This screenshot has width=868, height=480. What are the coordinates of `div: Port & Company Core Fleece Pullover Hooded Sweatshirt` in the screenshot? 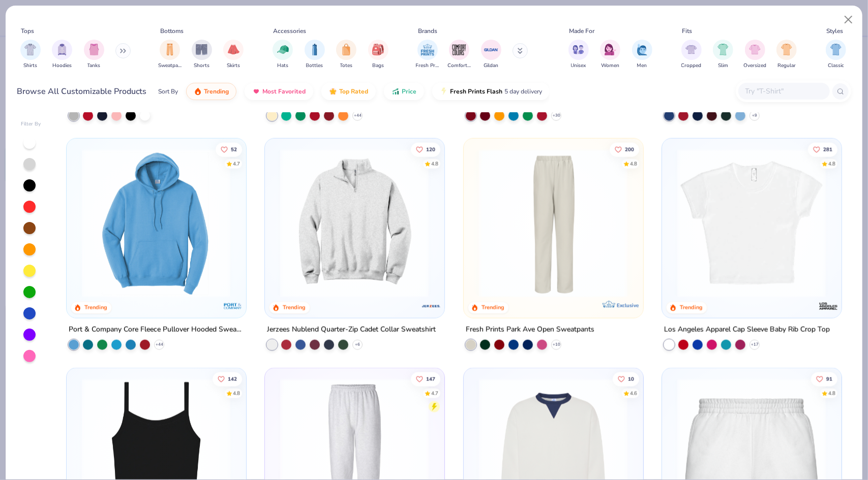 It's located at (156, 329).